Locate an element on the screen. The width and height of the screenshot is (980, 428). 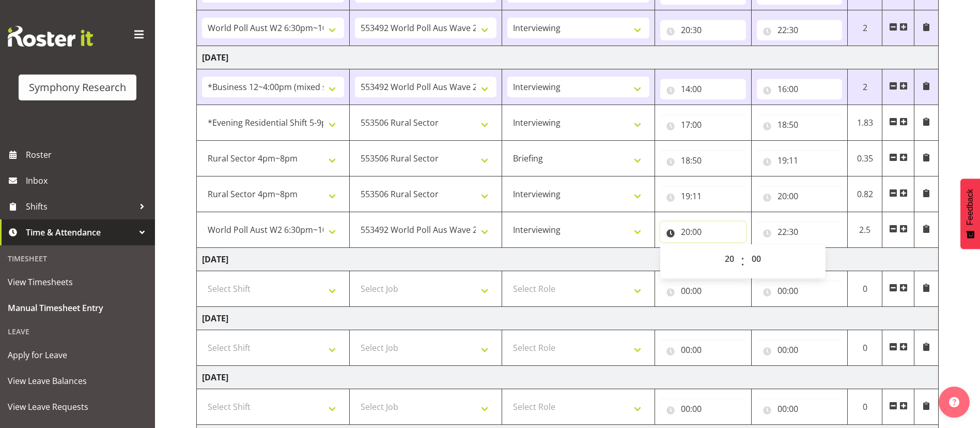
img: Rosterit website logo is located at coordinates (50, 36).